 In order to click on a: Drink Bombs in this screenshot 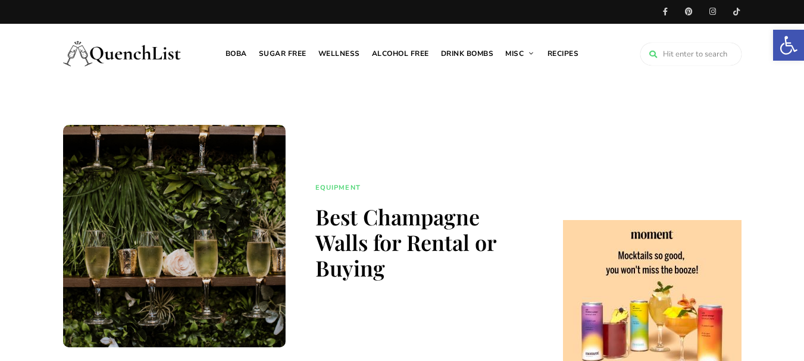, I will do `click(467, 54)`.